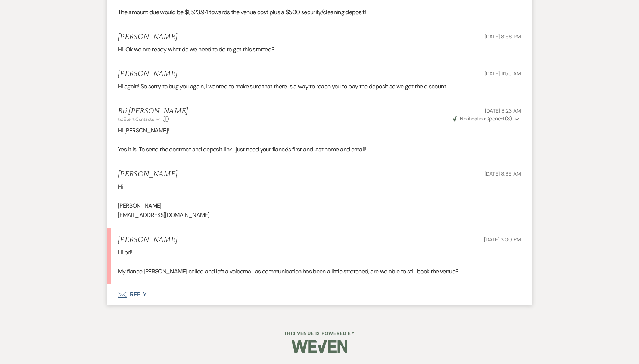 This screenshot has width=639, height=364. I want to click on span: Notification, so click(472, 118).